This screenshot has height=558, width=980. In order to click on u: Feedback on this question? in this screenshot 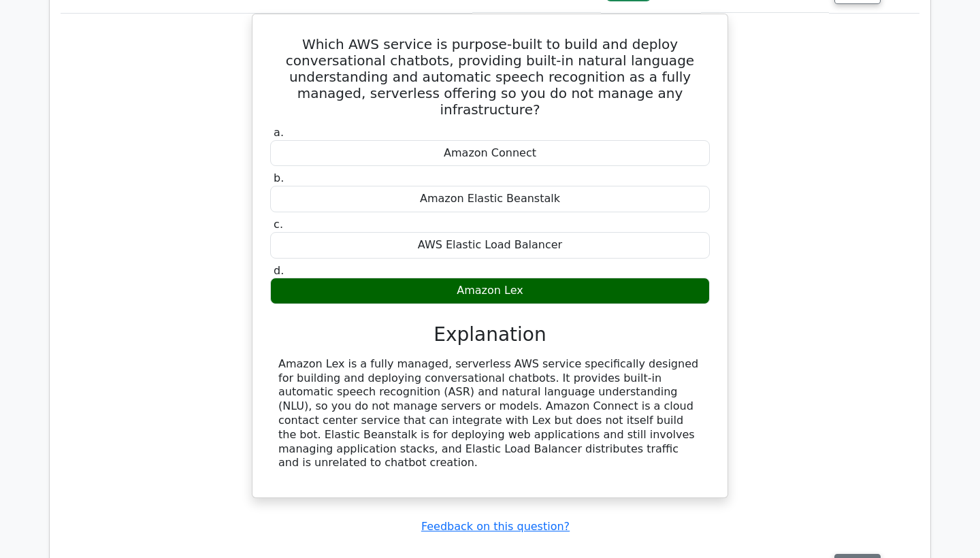, I will do `click(495, 527)`.